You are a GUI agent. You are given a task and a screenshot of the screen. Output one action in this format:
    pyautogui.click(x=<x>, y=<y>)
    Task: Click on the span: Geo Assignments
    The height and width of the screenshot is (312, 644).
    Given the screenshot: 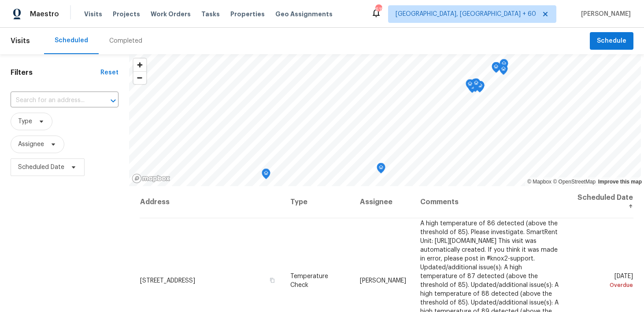 What is the action you would take?
    pyautogui.click(x=304, y=14)
    